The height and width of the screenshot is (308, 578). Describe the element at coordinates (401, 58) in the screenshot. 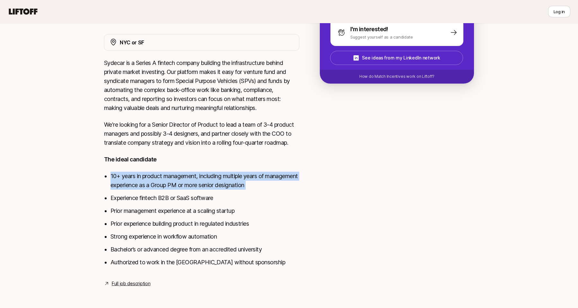

I see `p: See ideas from my LinkedIn network` at that location.